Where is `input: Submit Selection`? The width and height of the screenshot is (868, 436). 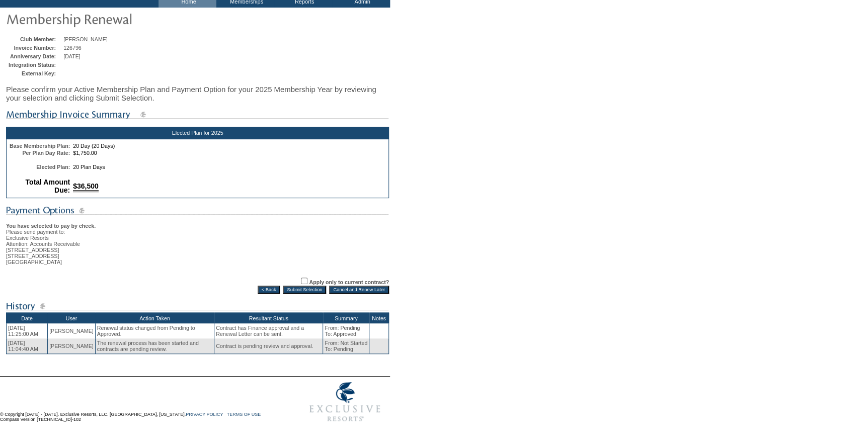
input: Submit Selection is located at coordinates (305, 290).